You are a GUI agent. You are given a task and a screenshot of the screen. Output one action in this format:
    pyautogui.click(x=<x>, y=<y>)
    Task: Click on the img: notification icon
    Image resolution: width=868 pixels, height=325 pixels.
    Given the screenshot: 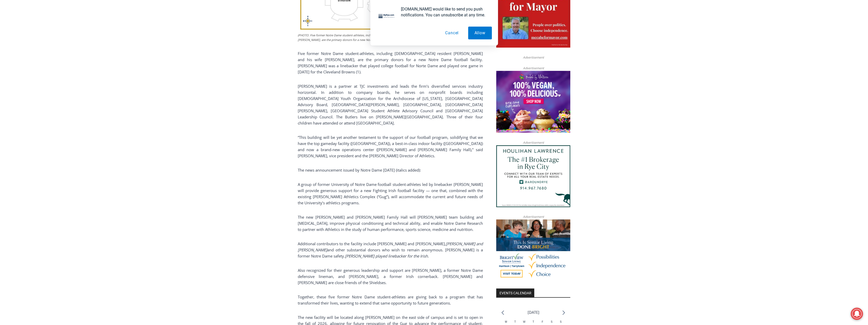 What is the action you would take?
    pyautogui.click(x=387, y=16)
    